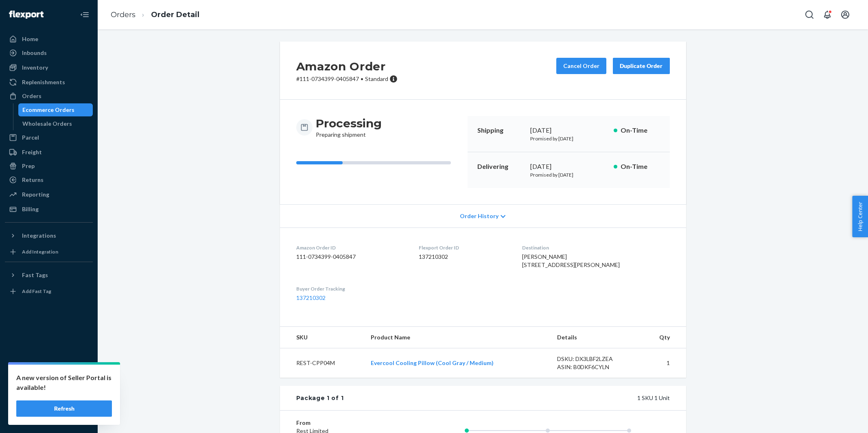 The image size is (868, 433). I want to click on div: Ecommerce Orders, so click(48, 110).